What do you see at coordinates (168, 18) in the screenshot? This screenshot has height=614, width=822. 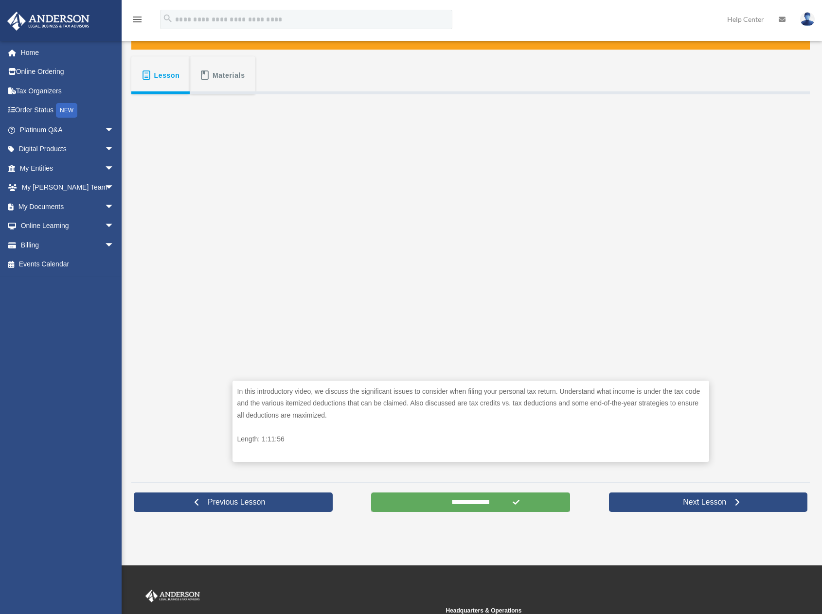 I see `i: search` at bounding box center [168, 18].